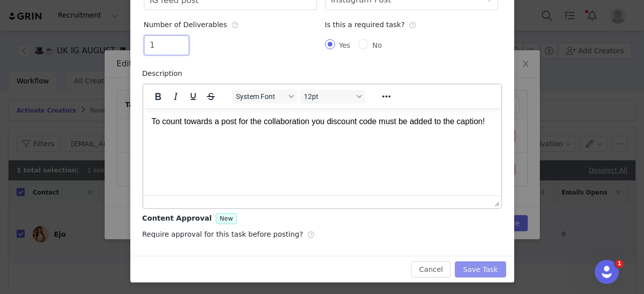  What do you see at coordinates (193, 97) in the screenshot?
I see `button: Underline` at bounding box center [193, 97].